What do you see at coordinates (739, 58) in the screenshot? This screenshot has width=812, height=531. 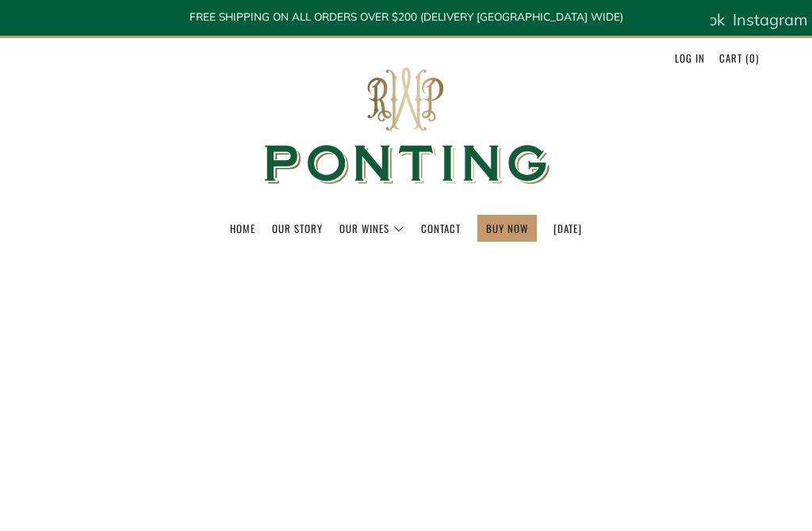 I see `a: Cart (0)` at bounding box center [739, 58].